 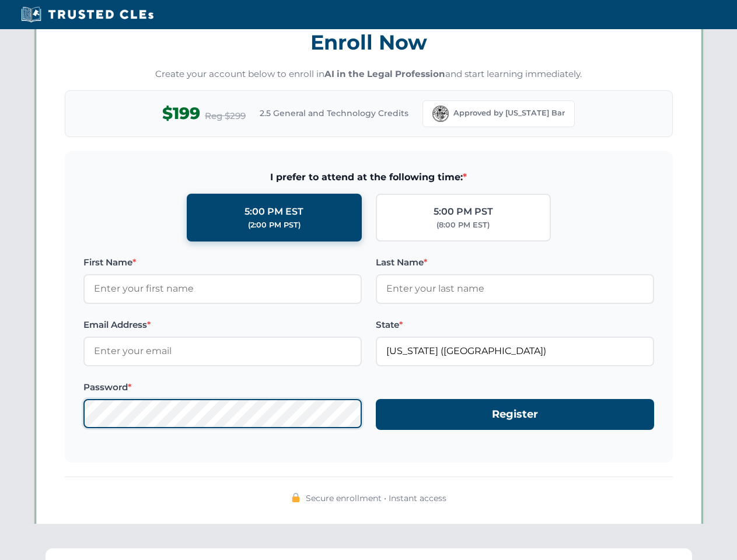 What do you see at coordinates (515, 414) in the screenshot?
I see `button: Register` at bounding box center [515, 414].